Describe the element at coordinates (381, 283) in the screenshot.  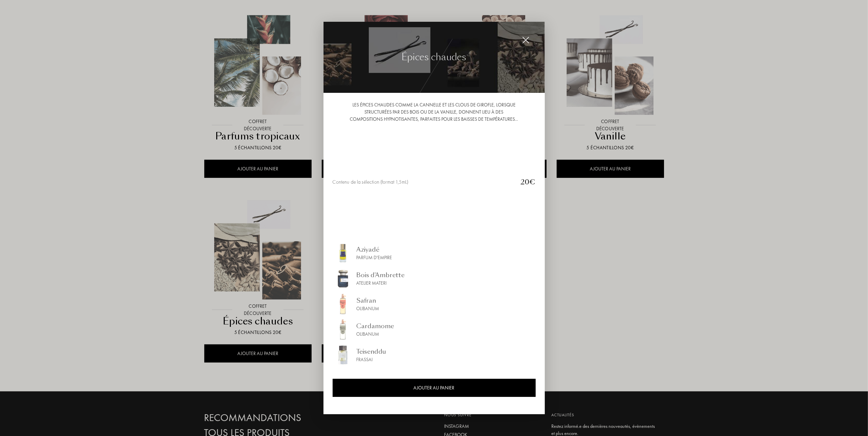
I see `div: Atelier Materi` at that location.